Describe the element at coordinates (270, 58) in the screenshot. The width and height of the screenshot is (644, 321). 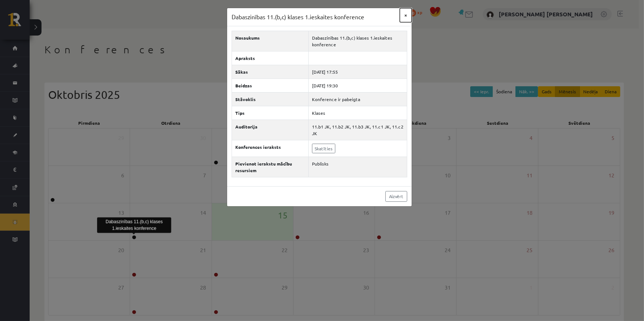
I see `th: Apraksts` at that location.